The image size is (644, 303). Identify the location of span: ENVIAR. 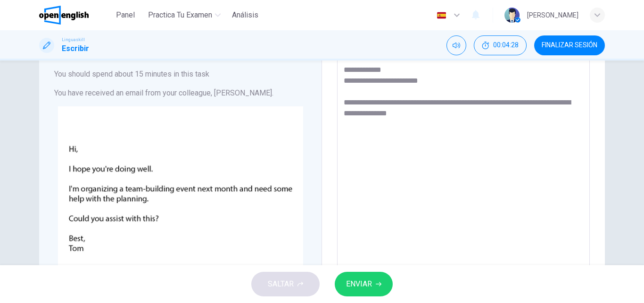
(359, 284).